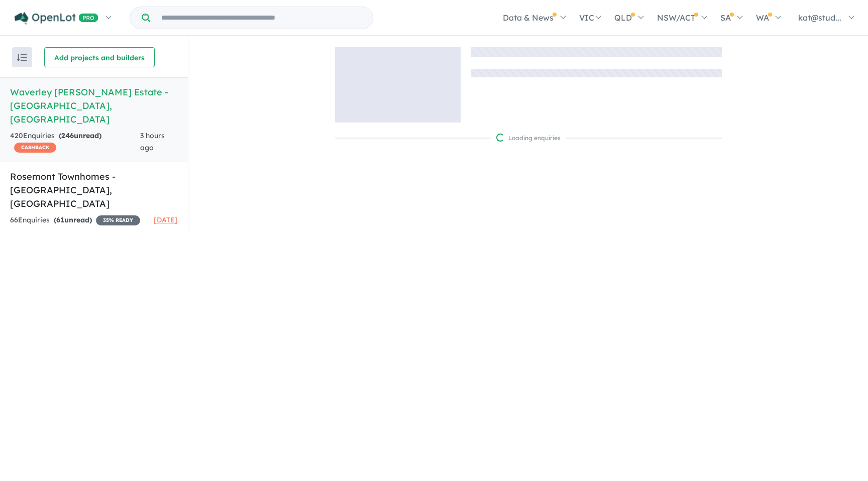 The image size is (868, 481). Describe the element at coordinates (57, 18) in the screenshot. I see `img: Openlot PRO Logo White` at that location.